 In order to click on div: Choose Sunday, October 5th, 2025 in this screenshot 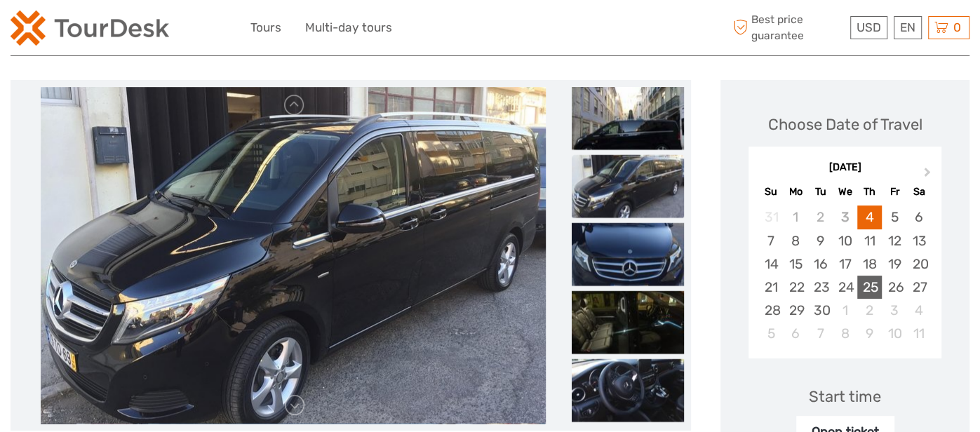, I will do `click(770, 333)`.